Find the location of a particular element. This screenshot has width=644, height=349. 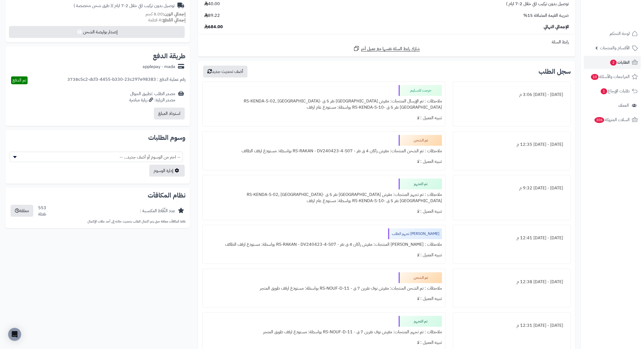

div: مصدر الزيارة: زيارة مباشرة is located at coordinates (152, 100).